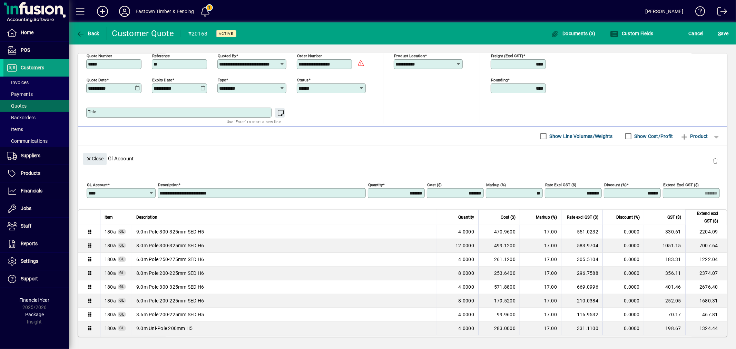 This screenshot has width=736, height=349. What do you see at coordinates (310, 56) in the screenshot?
I see `mat-label: Order number` at bounding box center [310, 56].